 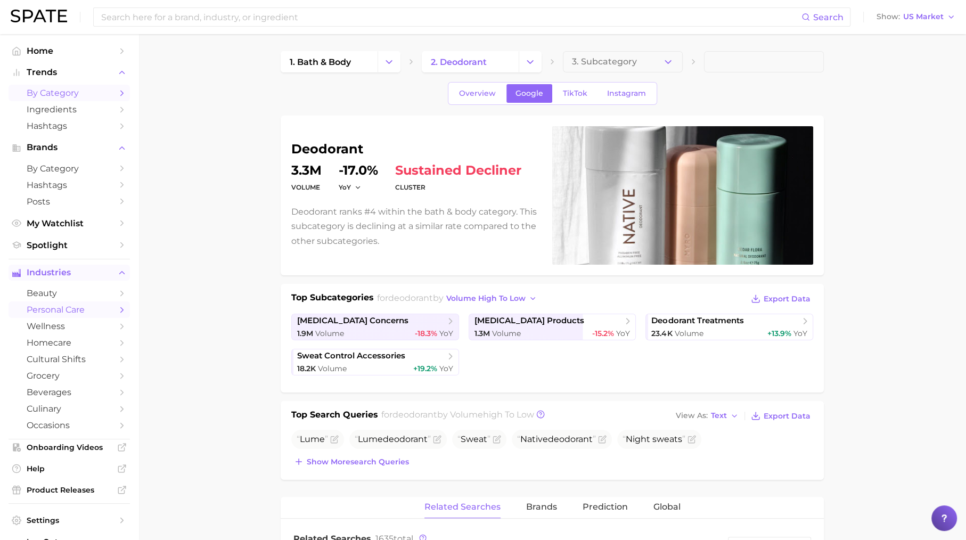 What do you see at coordinates (69, 93) in the screenshot?
I see `span: by Category` at bounding box center [69, 93].